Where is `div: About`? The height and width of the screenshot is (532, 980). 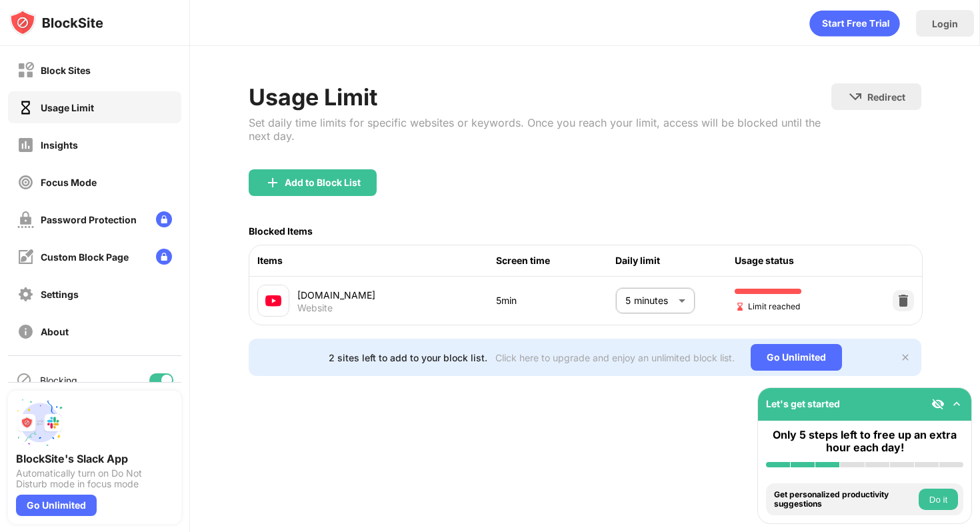 div: About is located at coordinates (54, 331).